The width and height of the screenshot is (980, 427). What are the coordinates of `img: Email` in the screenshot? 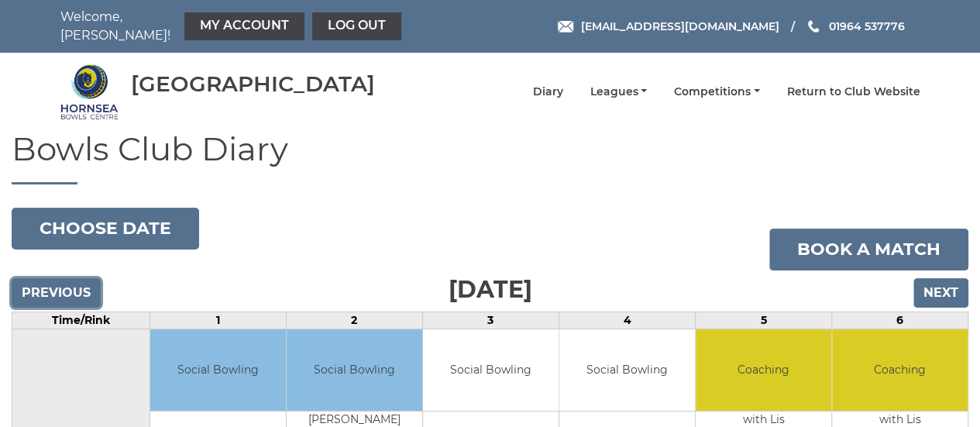 It's located at (565, 26).